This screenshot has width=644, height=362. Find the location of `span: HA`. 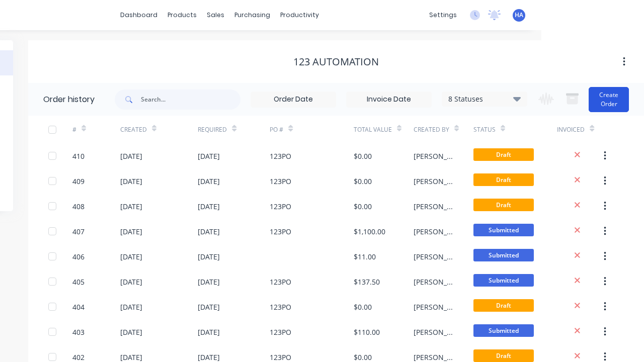

span: HA is located at coordinates (519, 15).